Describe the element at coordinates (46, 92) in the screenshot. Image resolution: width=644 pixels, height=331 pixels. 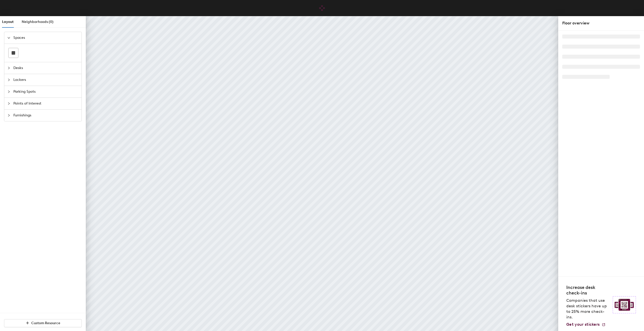
I see `span: Parking Spots` at that location.